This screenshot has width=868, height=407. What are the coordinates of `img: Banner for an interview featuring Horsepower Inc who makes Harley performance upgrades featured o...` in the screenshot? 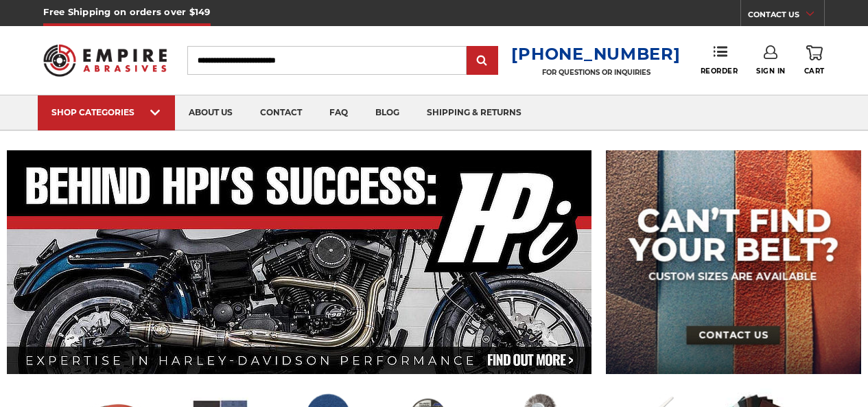 It's located at (300, 263).